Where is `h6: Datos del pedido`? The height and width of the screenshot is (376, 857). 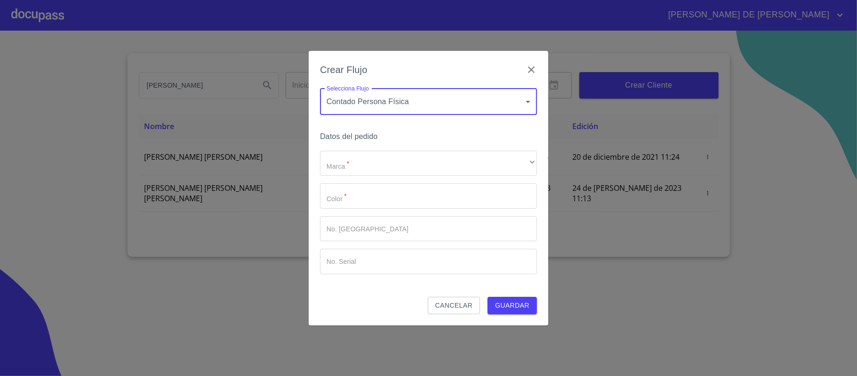
h6: Datos del pedido is located at coordinates (428, 137).